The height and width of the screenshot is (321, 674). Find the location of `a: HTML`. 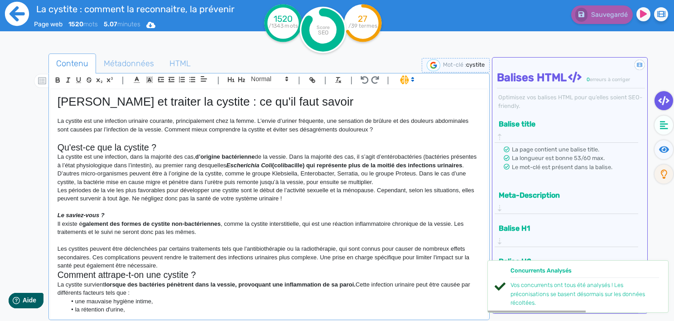

a: HTML is located at coordinates (180, 63).